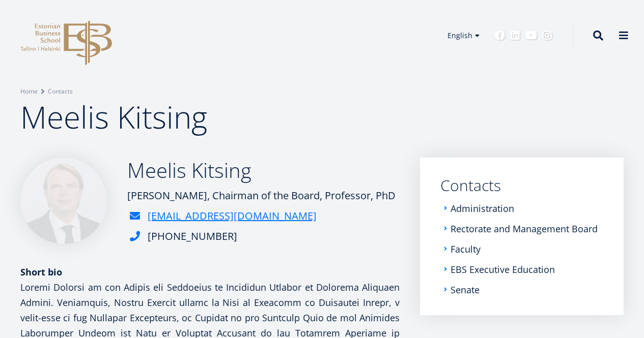 The width and height of the screenshot is (644, 338). What do you see at coordinates (465, 249) in the screenshot?
I see `a: Faculty` at bounding box center [465, 249].